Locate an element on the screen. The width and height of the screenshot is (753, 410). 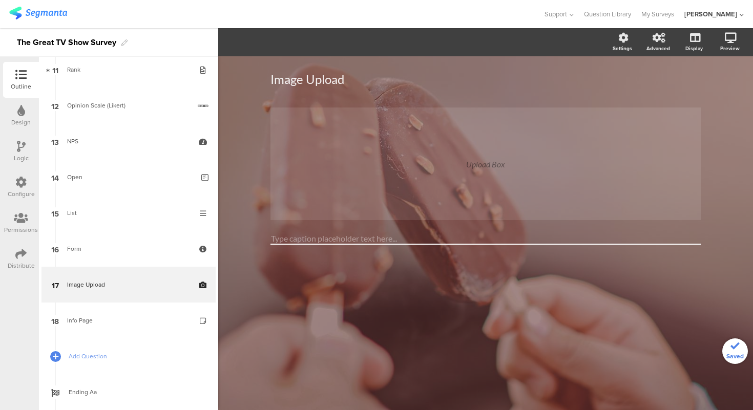
a: 13 NPS is located at coordinates (129, 141).